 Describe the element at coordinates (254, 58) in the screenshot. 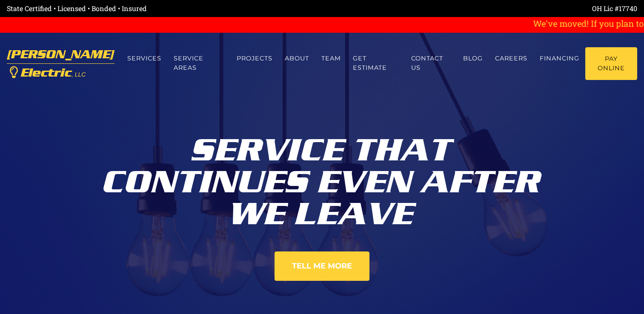

I see `a: Projects` at that location.